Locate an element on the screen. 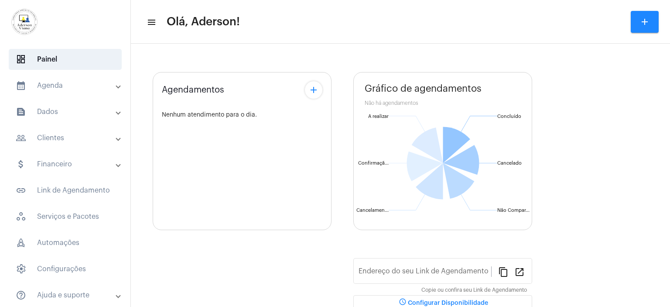 This screenshot has height=307, width=670. mat-panel-title: Financeiro is located at coordinates (66, 164).